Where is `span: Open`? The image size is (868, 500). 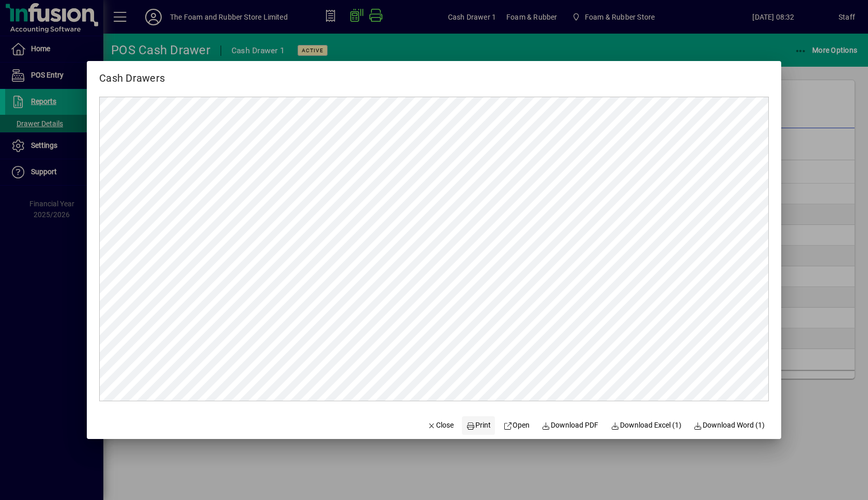
span: Open is located at coordinates (516, 425).